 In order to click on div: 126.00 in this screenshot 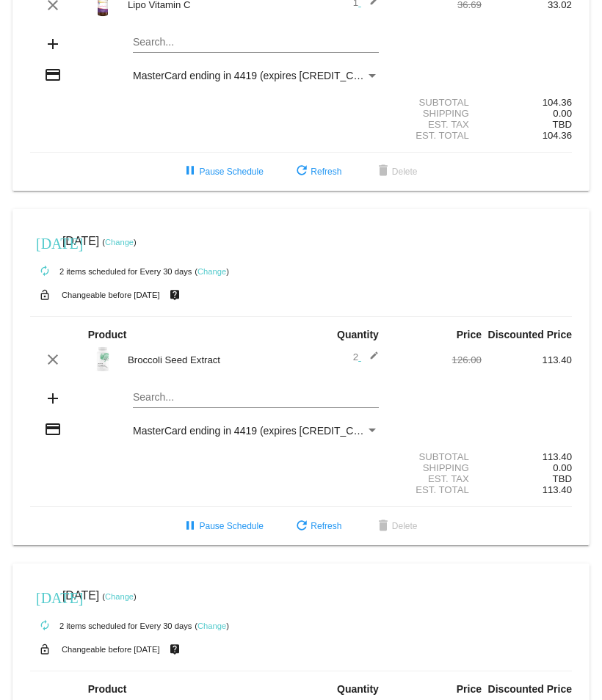, I will do `click(436, 359)`.